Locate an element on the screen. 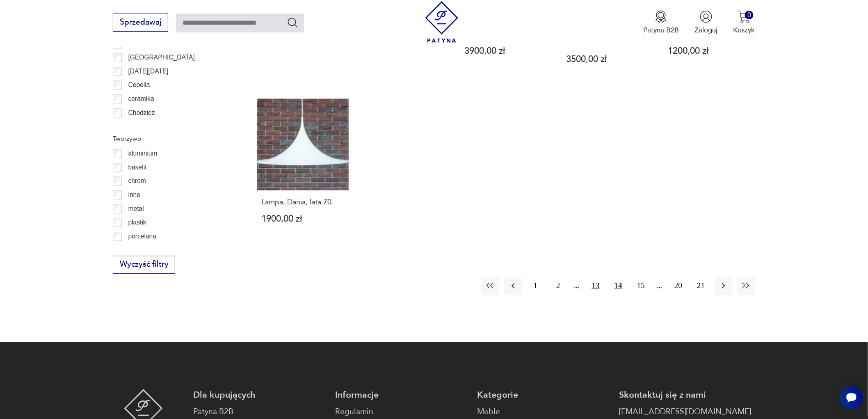 The image size is (868, 419). p: 1900,00 zł is located at coordinates (303, 219).